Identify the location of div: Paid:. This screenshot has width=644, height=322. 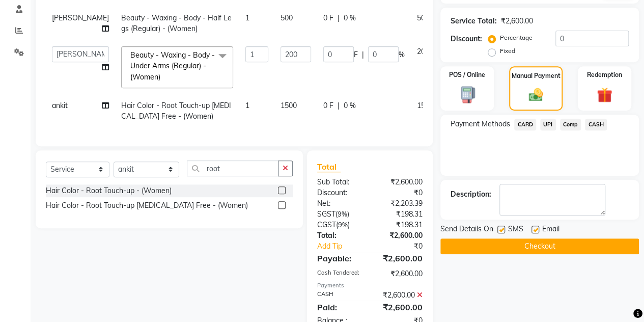
(340, 307).